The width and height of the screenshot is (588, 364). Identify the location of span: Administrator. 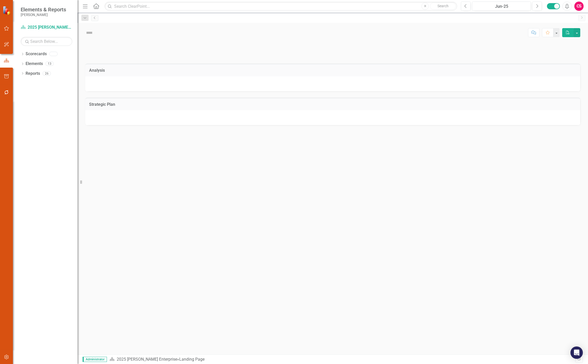
(95, 360).